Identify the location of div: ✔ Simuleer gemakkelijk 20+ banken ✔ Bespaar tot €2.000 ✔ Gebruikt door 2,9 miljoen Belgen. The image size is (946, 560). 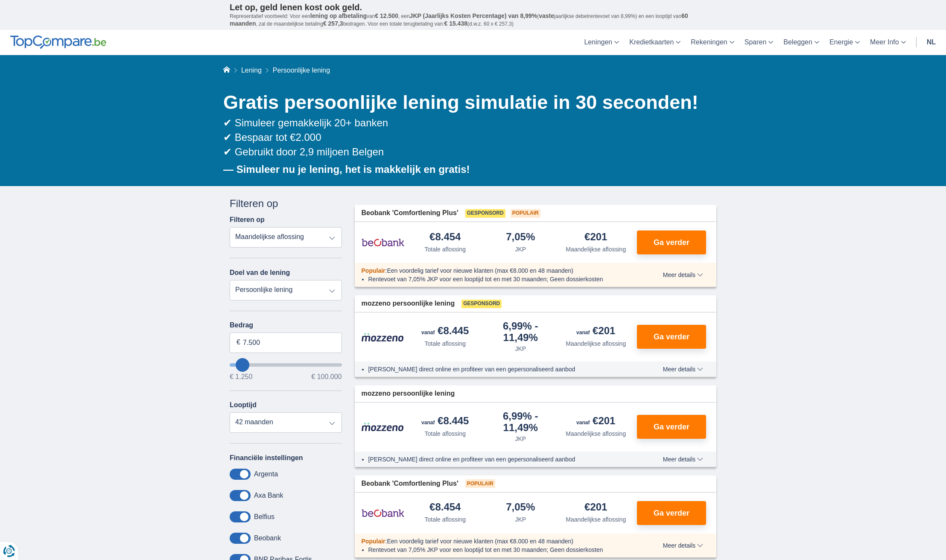
(469, 137).